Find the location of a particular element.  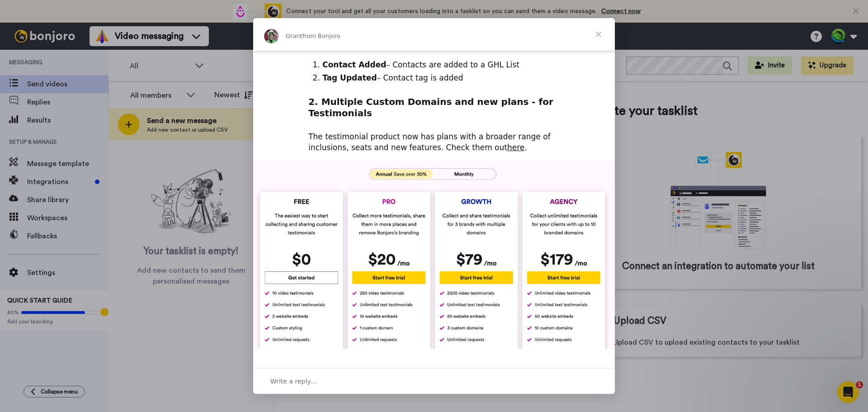

span: Close is located at coordinates (599, 34).